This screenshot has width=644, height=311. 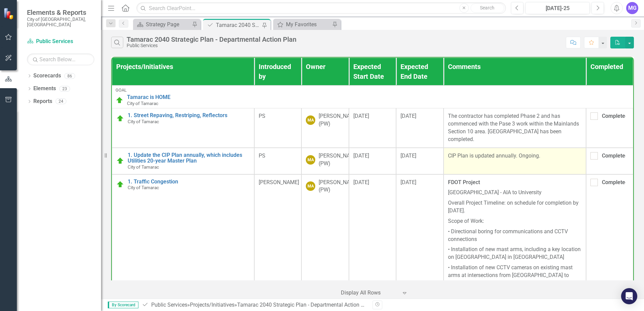 I want to click on p: • Directional boring for communications and CCTV connections, so click(x=515, y=235).